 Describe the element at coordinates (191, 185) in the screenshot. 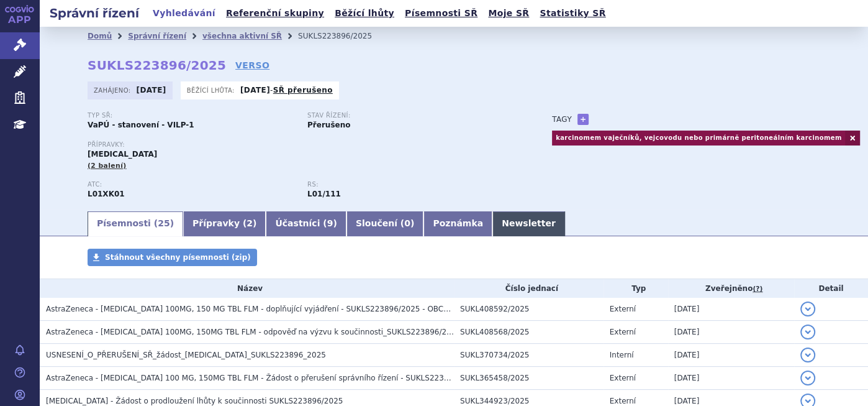

I see `p: ATC:` at that location.